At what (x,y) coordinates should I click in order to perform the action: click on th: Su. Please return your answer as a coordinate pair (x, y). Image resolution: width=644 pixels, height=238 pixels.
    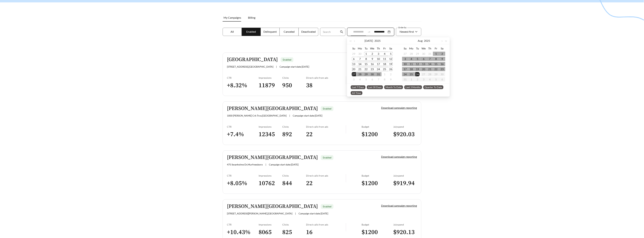
    Looking at the image, I should click on (354, 48).